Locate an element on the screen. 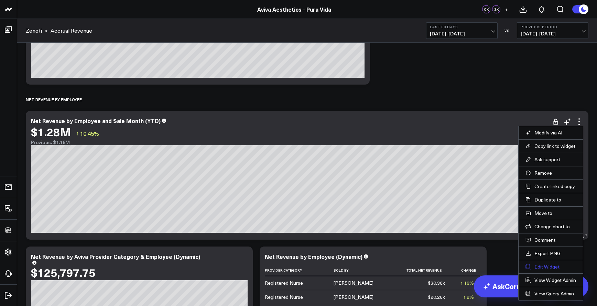 The width and height of the screenshot is (597, 306). button: Move to is located at coordinates (550, 213).